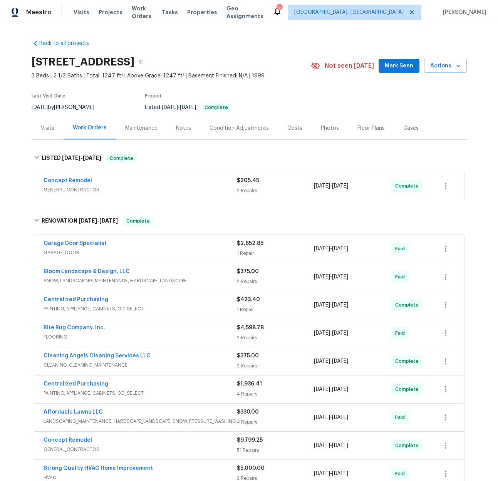 Image resolution: width=498 pixels, height=481 pixels. Describe the element at coordinates (140, 365) in the screenshot. I see `span: CLEANING, CLEANING_MAINTENANCE` at that location.